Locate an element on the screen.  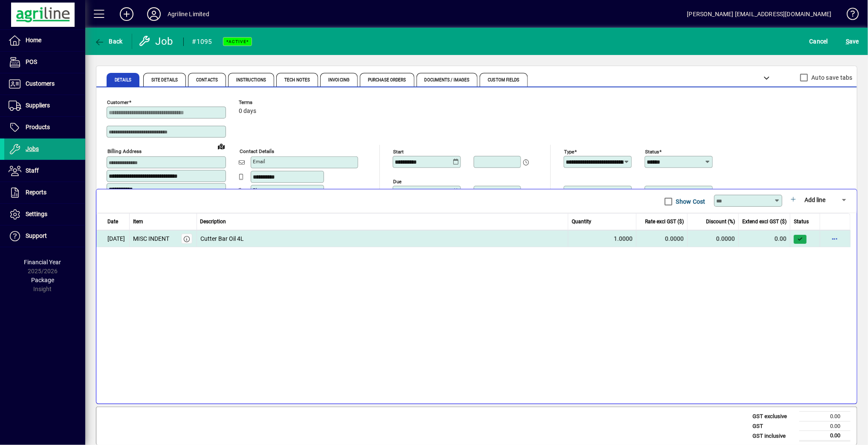
td: GST inclusive is located at coordinates (774, 436).